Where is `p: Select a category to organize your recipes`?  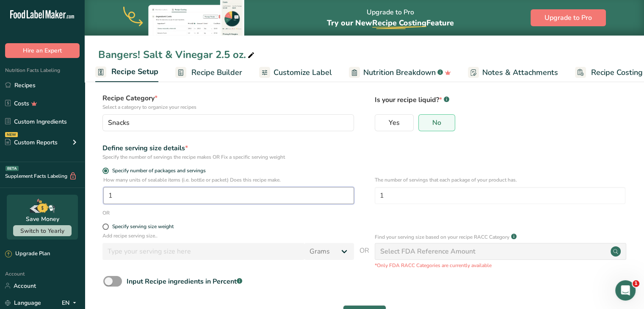
p: Select a category to organize your recipes is located at coordinates (228, 107).